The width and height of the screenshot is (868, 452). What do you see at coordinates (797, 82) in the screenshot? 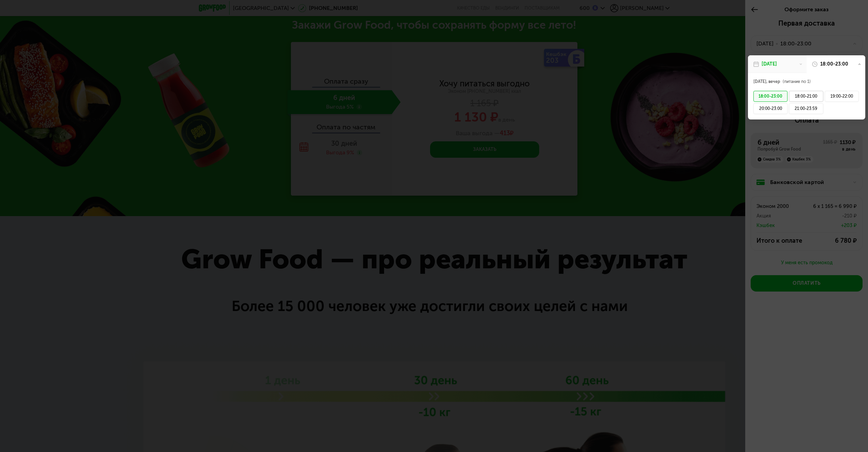
I see `span: (питание по 1)` at bounding box center [797, 82].